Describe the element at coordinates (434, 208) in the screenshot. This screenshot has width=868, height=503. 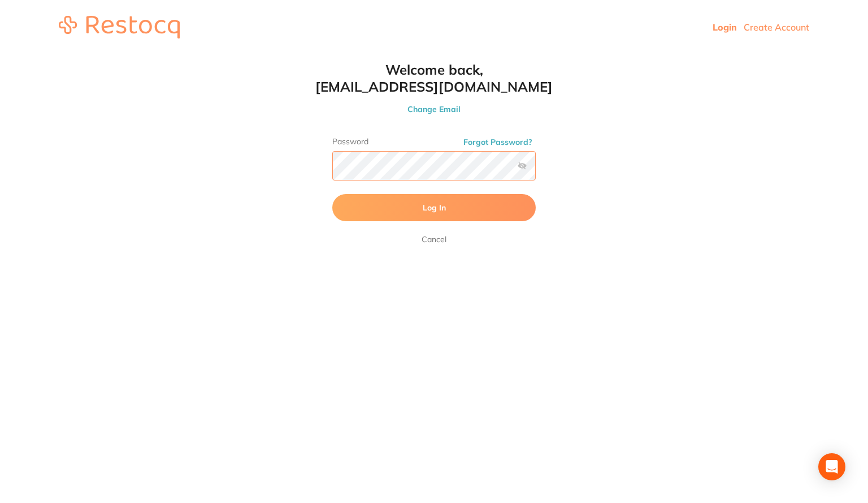
I see `span: Log In` at that location.